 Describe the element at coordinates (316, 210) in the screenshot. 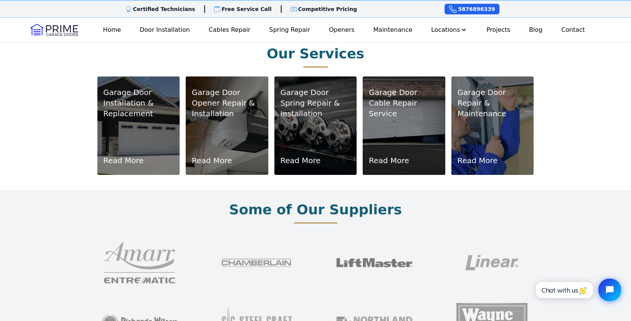

I see `h2: Some of Our Suppliers` at that location.